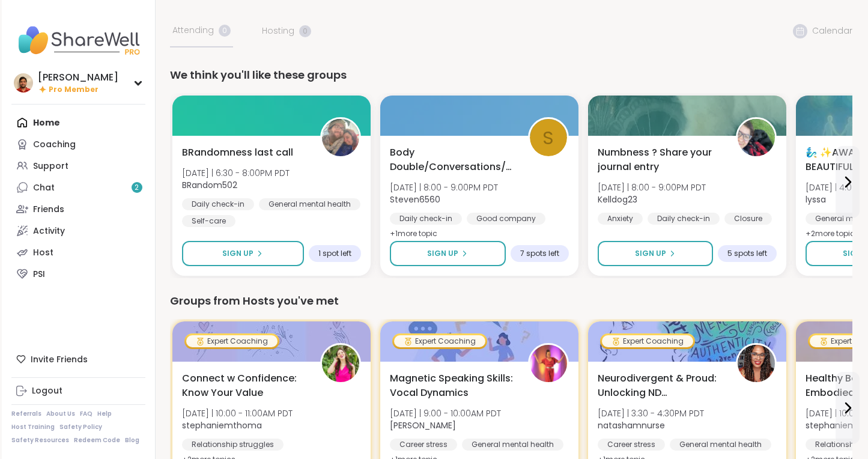  Describe the element at coordinates (661, 160) in the screenshot. I see `span: Numbness ? Share your journal entry` at that location.